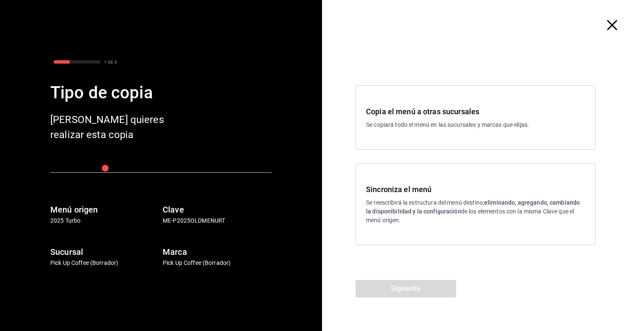 This screenshot has height=331, width=644. Describe the element at coordinates (111, 62) in the screenshot. I see `div: 1 DE 3` at that location.